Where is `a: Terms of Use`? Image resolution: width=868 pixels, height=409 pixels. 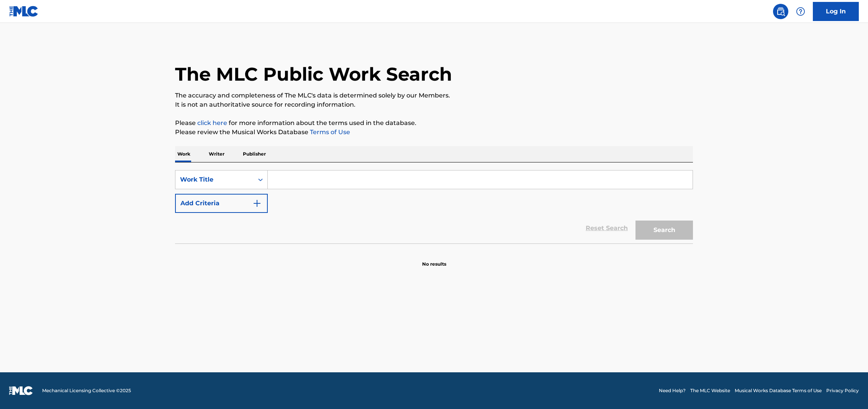
a: Terms of Use is located at coordinates (329, 132).